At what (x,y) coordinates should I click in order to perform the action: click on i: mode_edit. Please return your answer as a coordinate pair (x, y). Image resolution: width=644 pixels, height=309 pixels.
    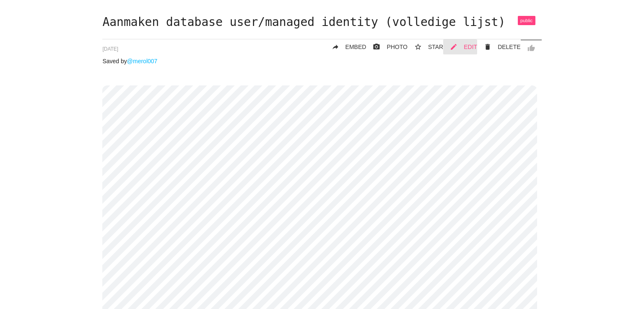
    Looking at the image, I should click on (453, 47).